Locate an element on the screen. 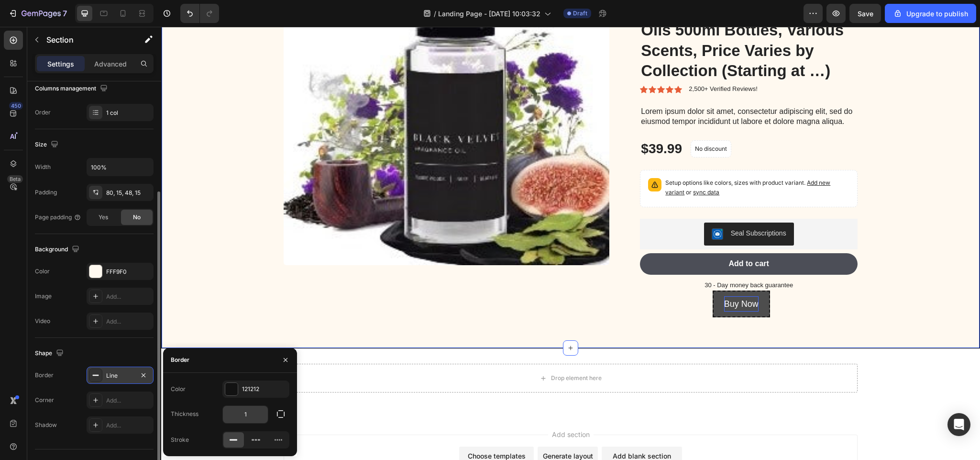 The width and height of the screenshot is (980, 460). div: 450 is located at coordinates (16, 106).